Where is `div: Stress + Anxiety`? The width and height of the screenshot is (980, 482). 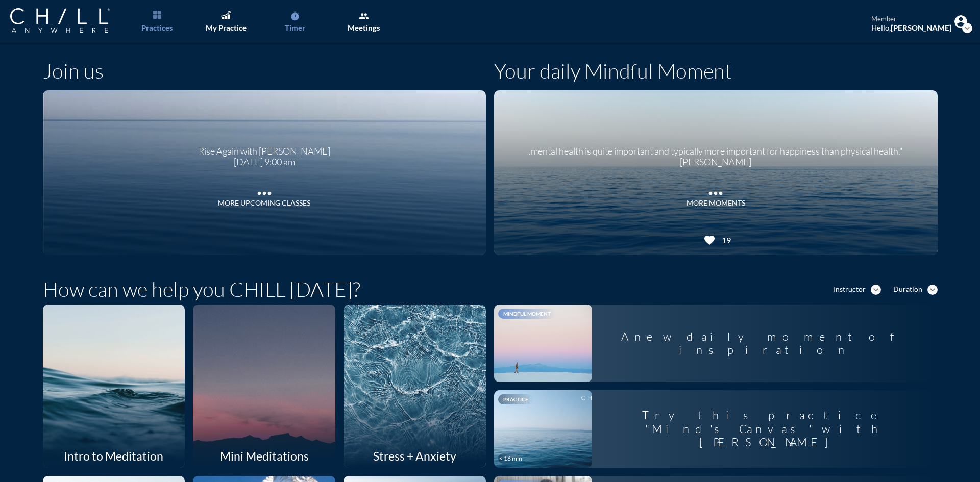
div: Stress + Anxiety is located at coordinates (414, 456).